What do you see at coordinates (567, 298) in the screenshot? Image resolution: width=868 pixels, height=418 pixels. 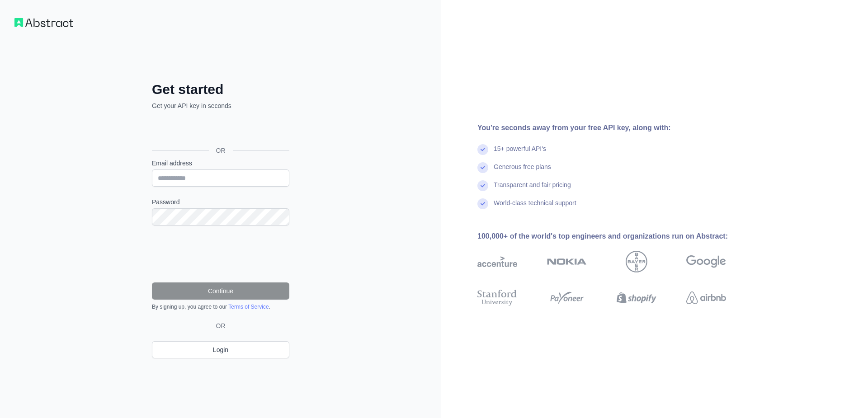 I see `img: payoneer` at bounding box center [567, 298].